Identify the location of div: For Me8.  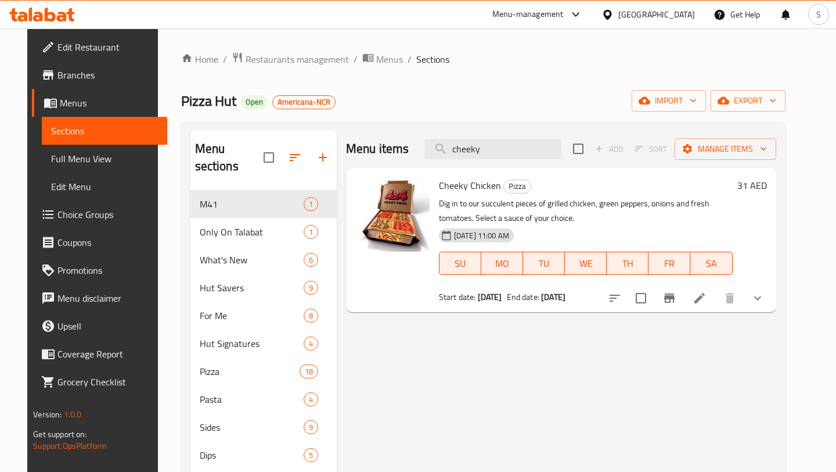
(264, 315).